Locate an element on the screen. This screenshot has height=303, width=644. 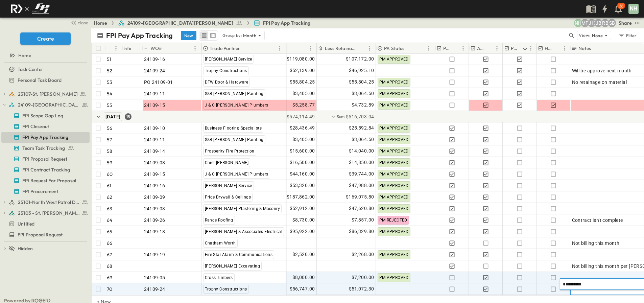
div: FPI Pay App Trackingtest is located at coordinates (45, 137).